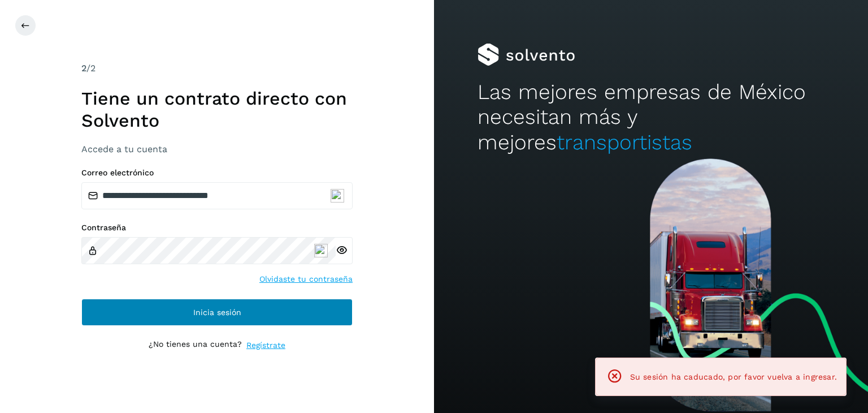  I want to click on label: Contraseña, so click(217, 227).